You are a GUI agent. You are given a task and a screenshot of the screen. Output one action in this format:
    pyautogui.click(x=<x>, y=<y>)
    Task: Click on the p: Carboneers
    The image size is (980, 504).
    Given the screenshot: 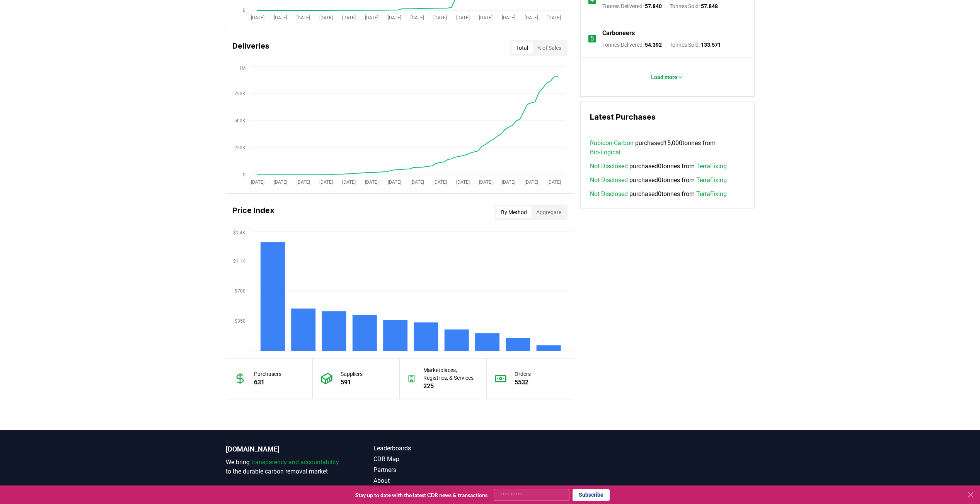 What is the action you would take?
    pyautogui.click(x=618, y=33)
    